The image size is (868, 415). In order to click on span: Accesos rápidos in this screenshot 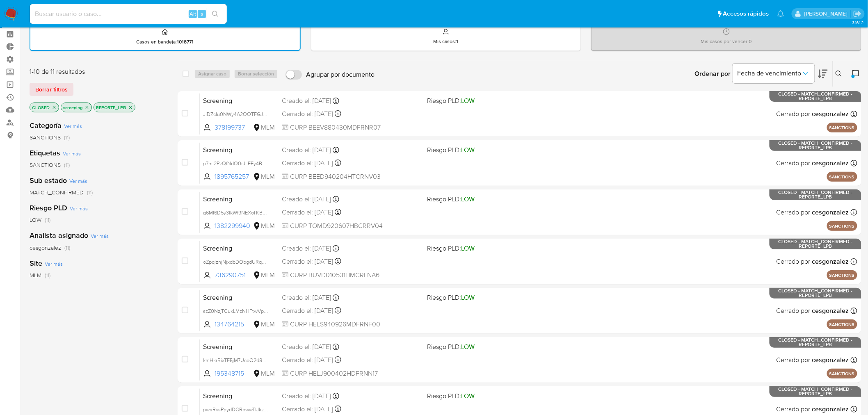, I will do `click(746, 13)`.